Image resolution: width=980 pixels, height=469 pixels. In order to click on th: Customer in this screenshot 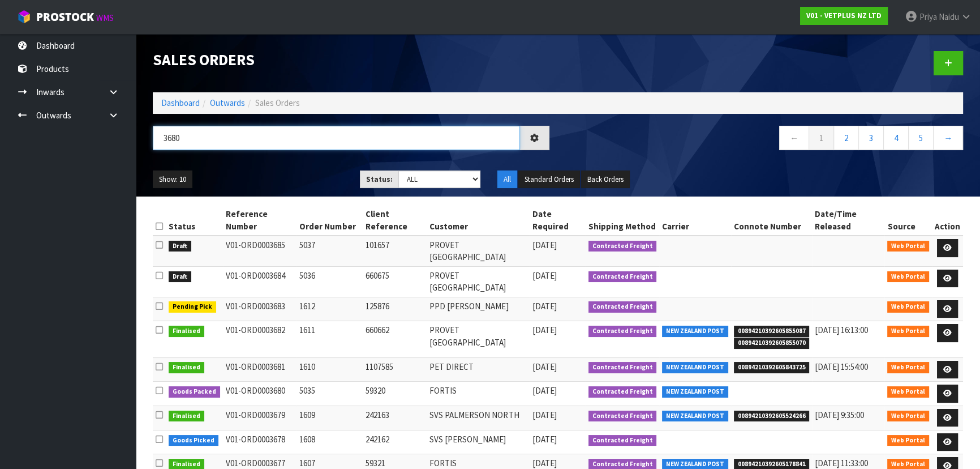, I will do `click(478, 220)`.